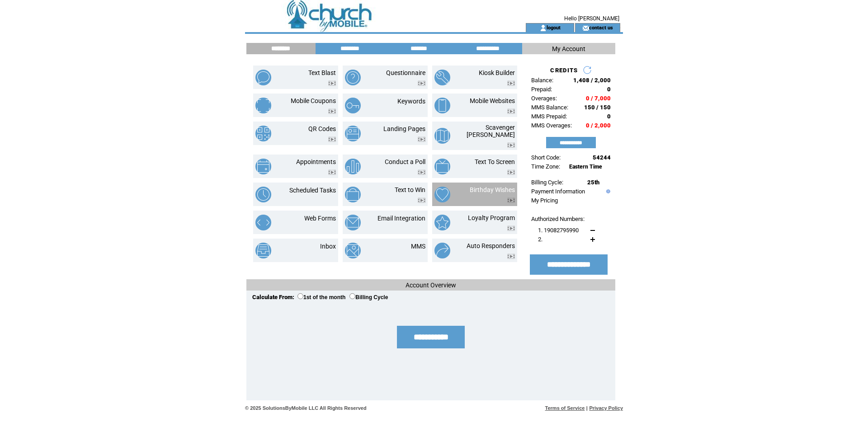 The image size is (868, 427). What do you see at coordinates (540, 239) in the screenshot?
I see `span: 2.` at bounding box center [540, 239].